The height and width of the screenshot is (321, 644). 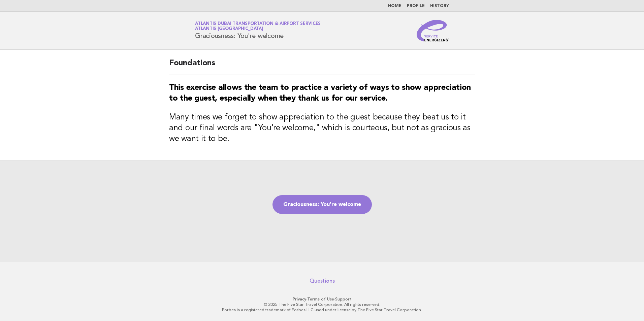 What do you see at coordinates (395, 6) in the screenshot?
I see `a: Home` at bounding box center [395, 6].